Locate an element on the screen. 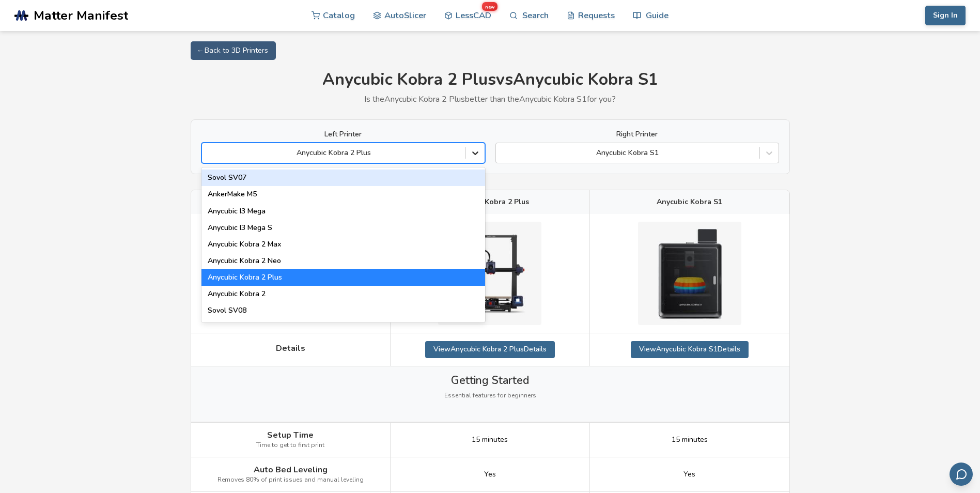 This screenshot has height=493, width=980. span: new is located at coordinates (490, 6).